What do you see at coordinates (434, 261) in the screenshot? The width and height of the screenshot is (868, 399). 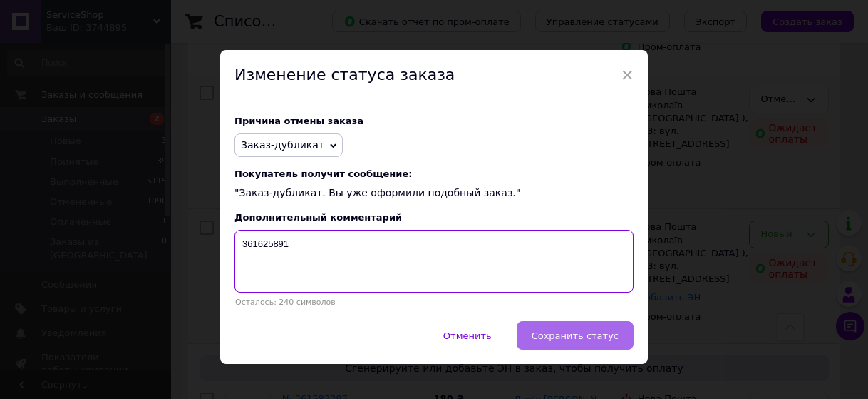 I see `textarea: 361625891` at bounding box center [434, 261].